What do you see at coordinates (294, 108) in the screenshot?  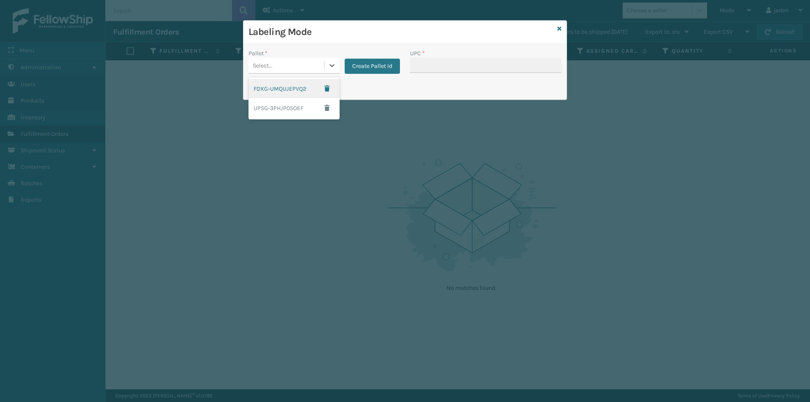 I see `div: UPSG-3PHJP05OEF` at bounding box center [294, 108].